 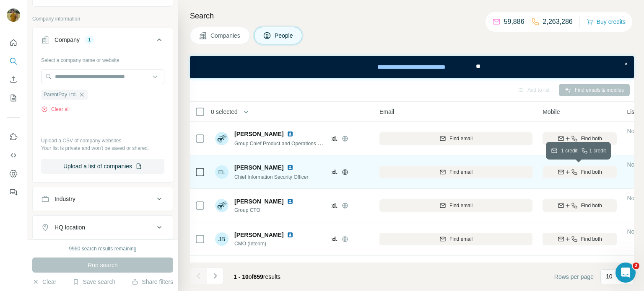 I want to click on p: Your list is private and won't be saved or shared., so click(x=103, y=148).